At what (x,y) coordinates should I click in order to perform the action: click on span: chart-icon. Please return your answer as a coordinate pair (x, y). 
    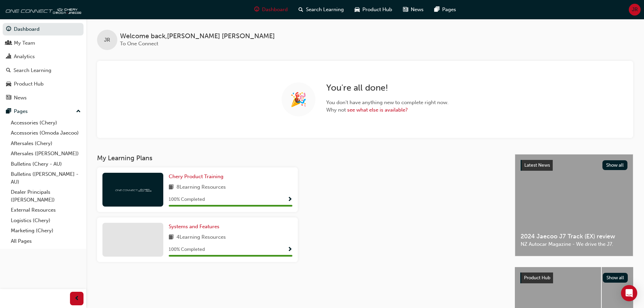
    Looking at the image, I should click on (8, 57).